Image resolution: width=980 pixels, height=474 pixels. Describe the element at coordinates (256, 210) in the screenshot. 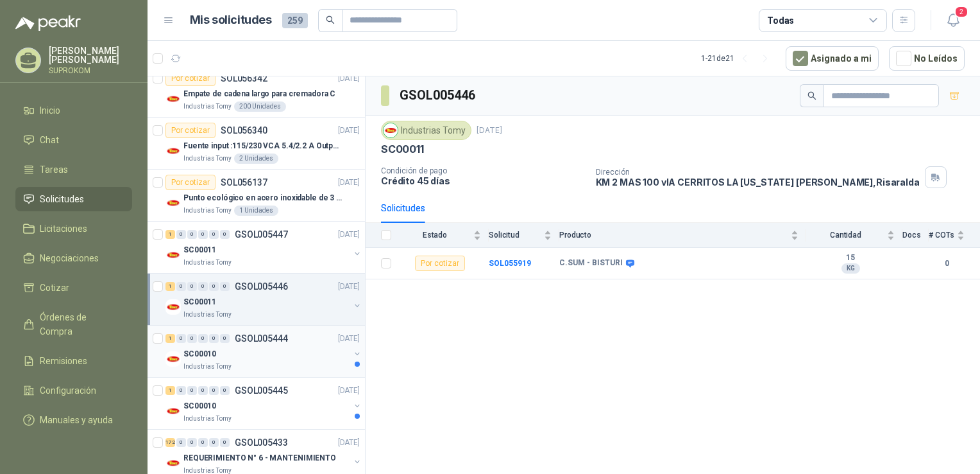

I see `div: 1 Unidades` at that location.